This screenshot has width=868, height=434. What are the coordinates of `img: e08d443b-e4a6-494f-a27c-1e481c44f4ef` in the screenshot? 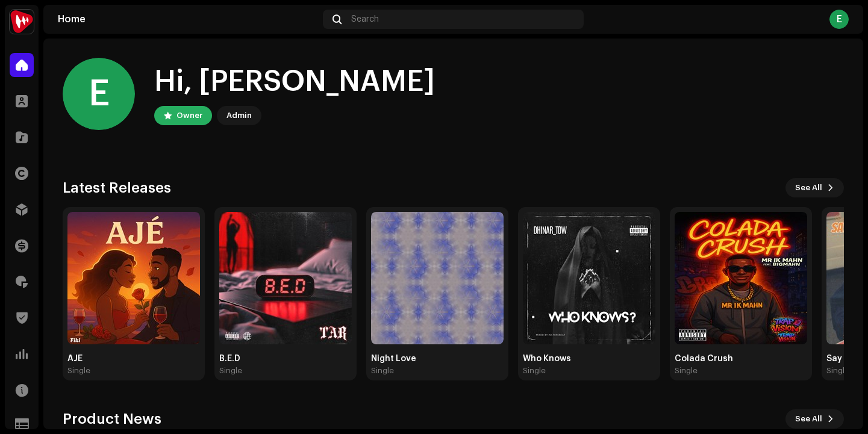 It's located at (437, 278).